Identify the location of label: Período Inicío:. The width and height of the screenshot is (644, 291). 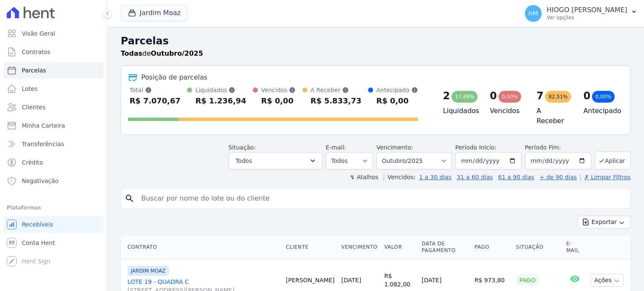
(476, 148).